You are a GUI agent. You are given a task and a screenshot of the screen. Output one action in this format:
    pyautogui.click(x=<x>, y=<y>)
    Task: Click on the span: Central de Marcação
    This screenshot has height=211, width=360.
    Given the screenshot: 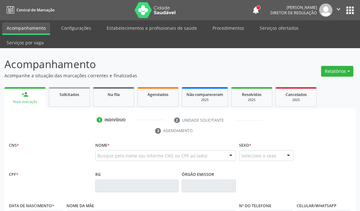 What is the action you would take?
    pyautogui.click(x=35, y=10)
    